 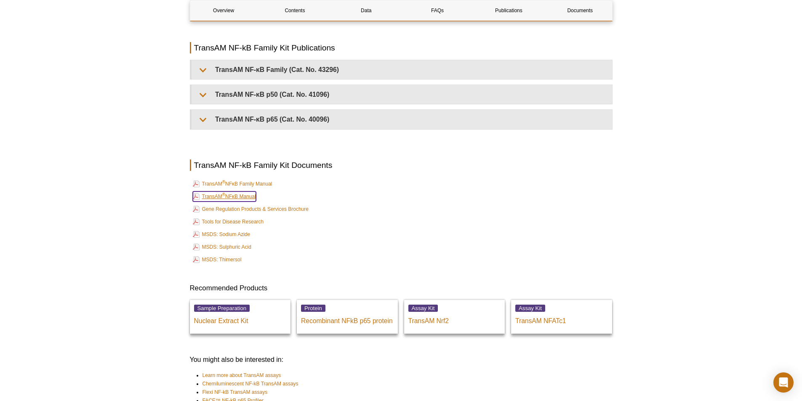 What do you see at coordinates (250, 209) in the screenshot?
I see `a: Gene Regulation Products & Services Brochure` at bounding box center [250, 209].